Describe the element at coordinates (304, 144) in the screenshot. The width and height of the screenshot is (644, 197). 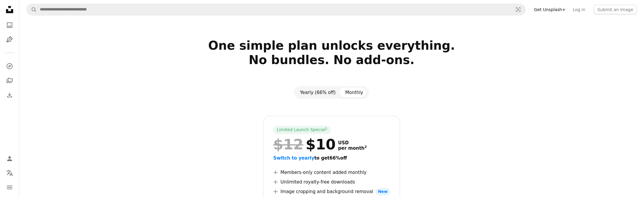
I see `div: $10` at that location.